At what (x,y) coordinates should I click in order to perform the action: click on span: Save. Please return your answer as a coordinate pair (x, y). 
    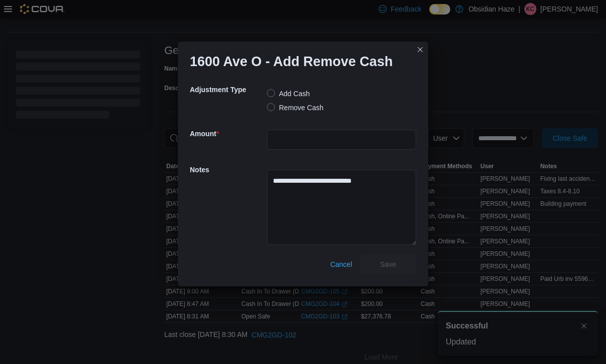
    Looking at the image, I should click on (388, 265).